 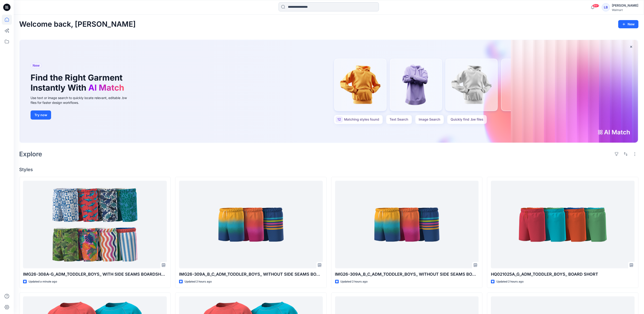 I want to click on p: Updated a minute ago, so click(x=43, y=281).